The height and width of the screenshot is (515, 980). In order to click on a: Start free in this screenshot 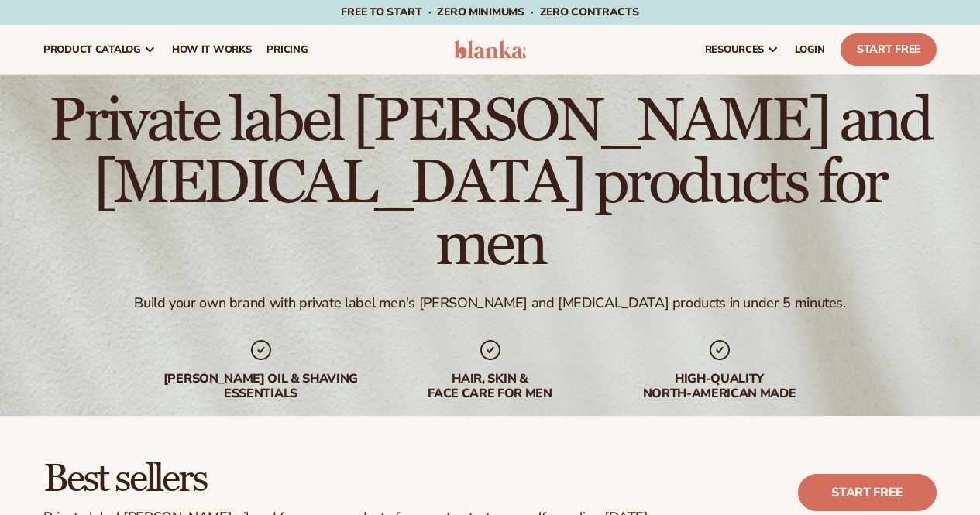, I will do `click(866, 492)`.